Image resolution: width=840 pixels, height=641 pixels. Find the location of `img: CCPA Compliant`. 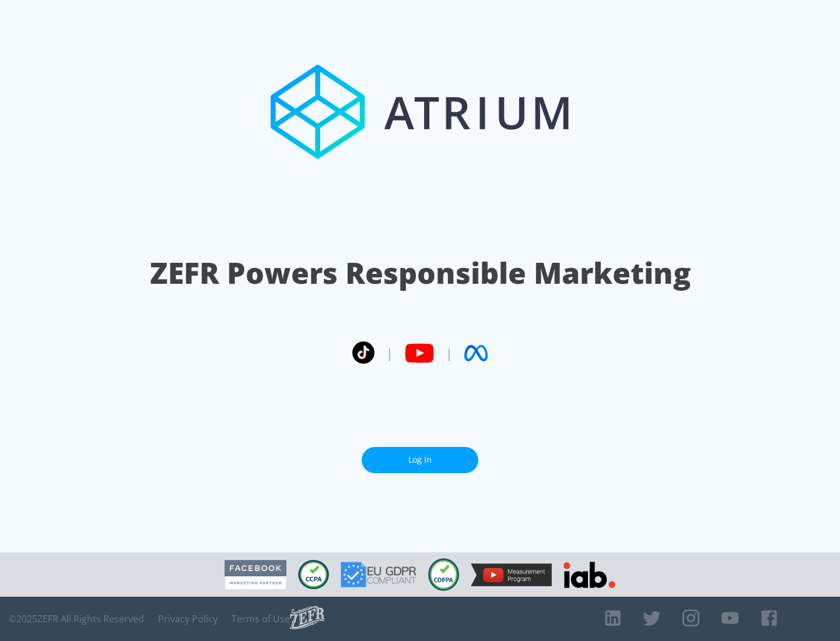

img: CCPA Compliant is located at coordinates (313, 575).